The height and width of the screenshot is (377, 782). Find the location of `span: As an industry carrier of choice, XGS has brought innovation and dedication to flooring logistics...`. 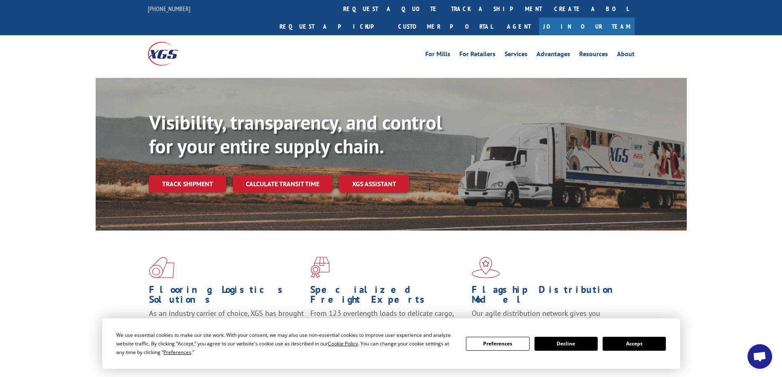

span: As an industry carrier of choice, XGS has brought innovation and dedication to flooring logistics... is located at coordinates (226, 323).